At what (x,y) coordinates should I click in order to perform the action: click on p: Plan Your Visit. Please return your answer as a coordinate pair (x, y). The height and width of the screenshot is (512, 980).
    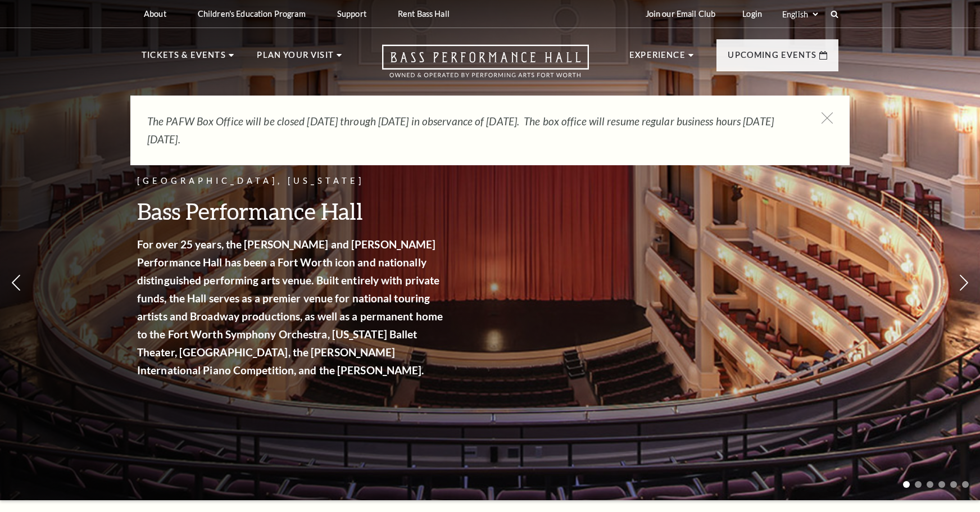
    Looking at the image, I should click on (295, 59).